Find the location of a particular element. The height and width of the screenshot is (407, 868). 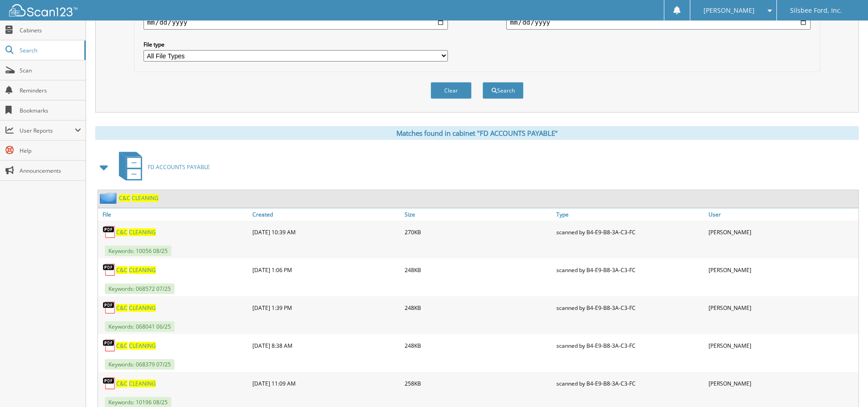

span: Announcements is located at coordinates (50, 171).